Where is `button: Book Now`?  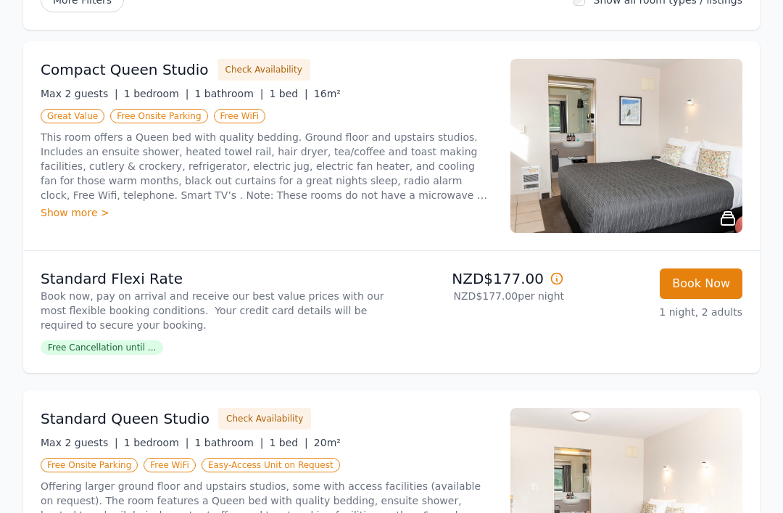 button: Book Now is located at coordinates (701, 284).